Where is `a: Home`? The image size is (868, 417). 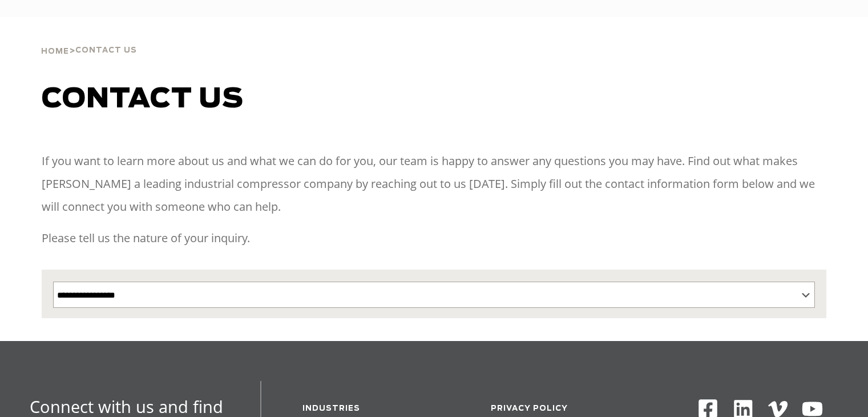 a: Home is located at coordinates (55, 51).